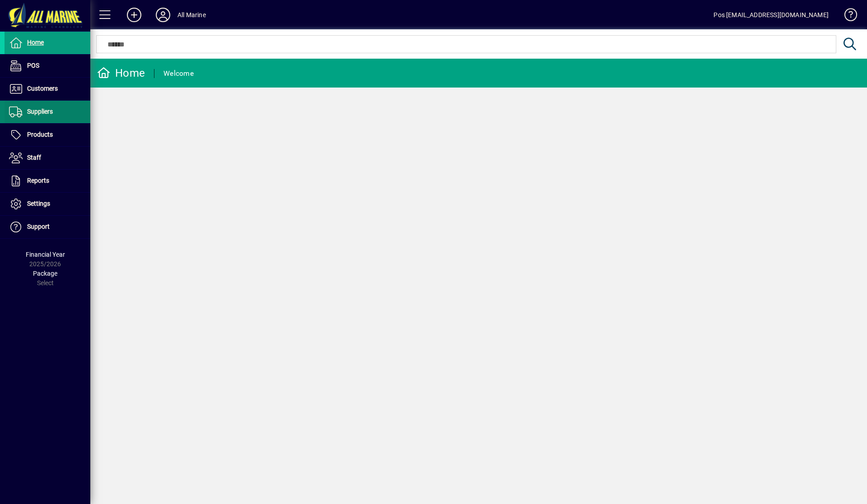 The width and height of the screenshot is (867, 504). I want to click on button: Profile, so click(163, 15).